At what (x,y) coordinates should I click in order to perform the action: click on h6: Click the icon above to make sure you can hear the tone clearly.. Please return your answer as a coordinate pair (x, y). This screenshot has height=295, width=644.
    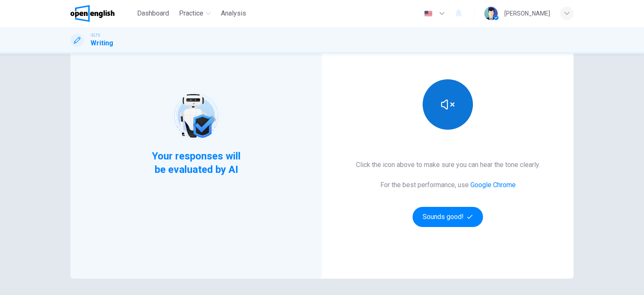
    Looking at the image, I should click on (448, 165).